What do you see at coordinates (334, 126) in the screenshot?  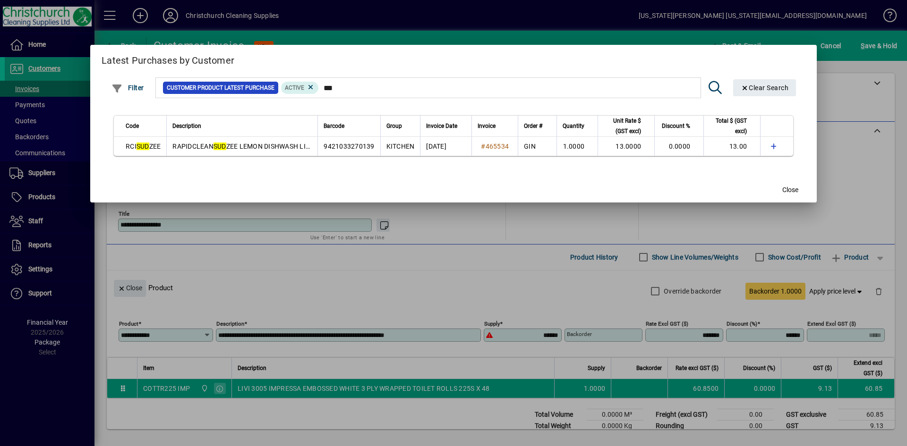 I see `span: Barcode` at bounding box center [334, 126].